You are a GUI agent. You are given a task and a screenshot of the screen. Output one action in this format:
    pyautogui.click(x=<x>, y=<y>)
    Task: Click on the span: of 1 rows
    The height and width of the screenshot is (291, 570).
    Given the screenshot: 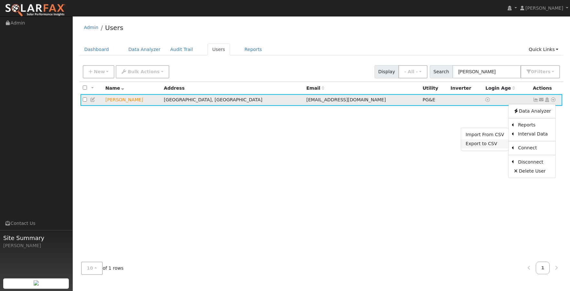 What is the action you would take?
    pyautogui.click(x=102, y=268)
    